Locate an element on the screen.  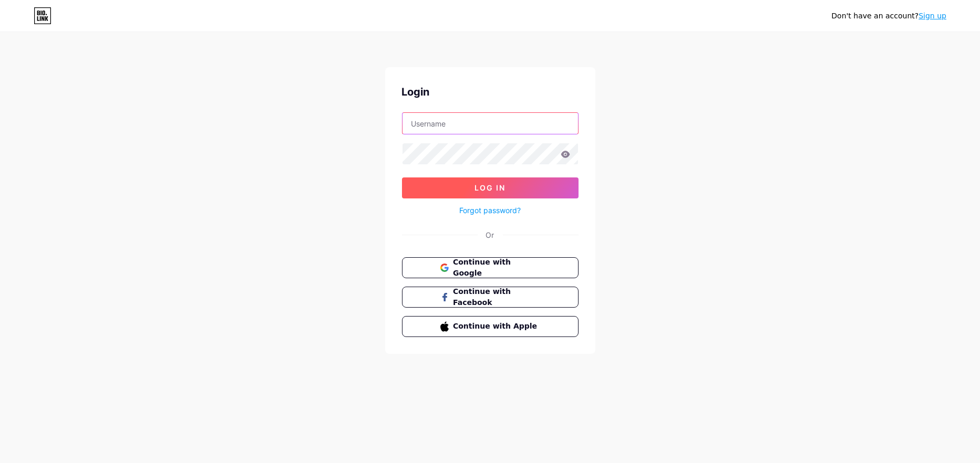
a: Continue with Facebook is located at coordinates (490, 298).